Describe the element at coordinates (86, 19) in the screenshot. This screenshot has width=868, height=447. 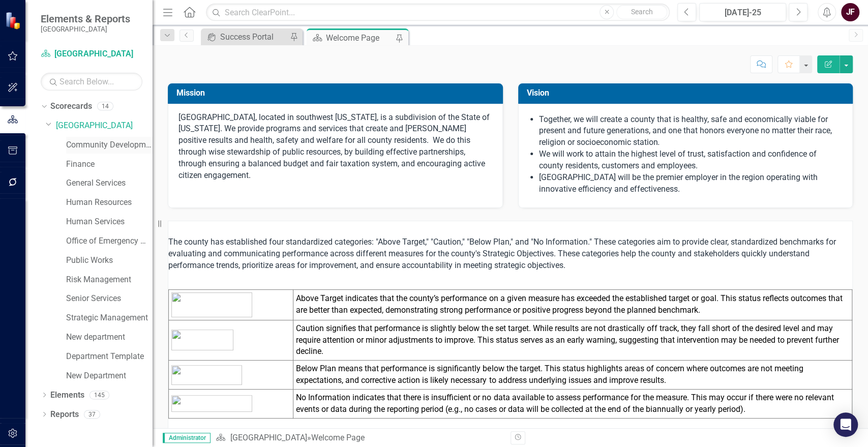
I see `span: Elements & Reports` at that location.